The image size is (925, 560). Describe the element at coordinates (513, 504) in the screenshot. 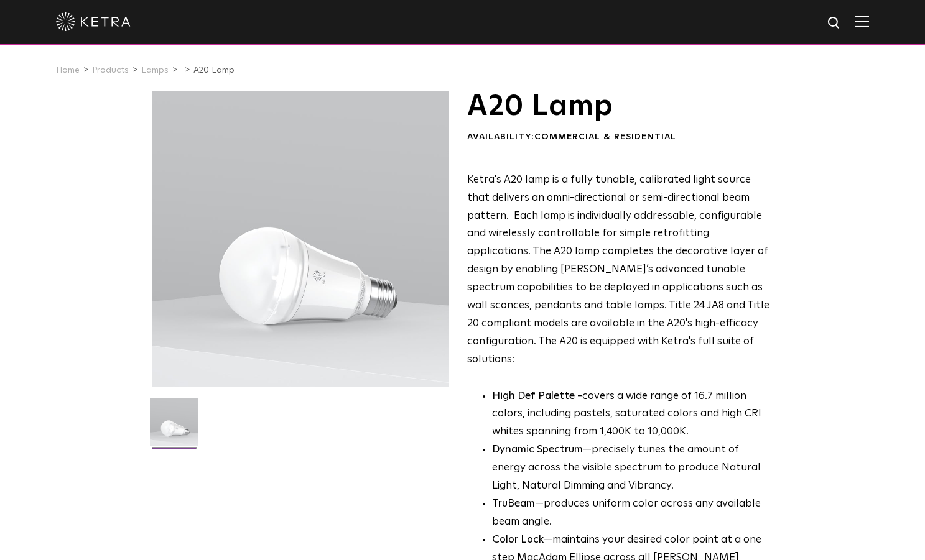

I see `strong: TruBeam` at that location.